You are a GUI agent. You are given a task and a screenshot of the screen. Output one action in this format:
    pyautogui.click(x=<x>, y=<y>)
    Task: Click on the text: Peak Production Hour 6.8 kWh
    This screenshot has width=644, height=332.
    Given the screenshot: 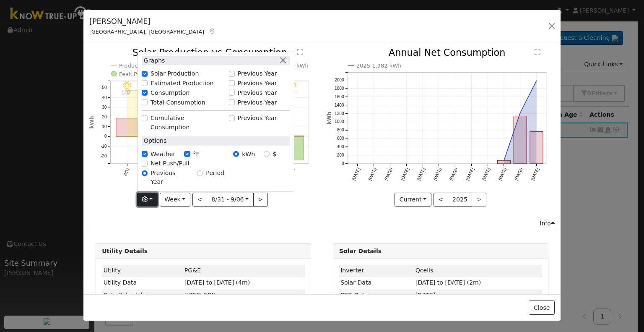 What is the action you would take?
    pyautogui.click(x=160, y=74)
    